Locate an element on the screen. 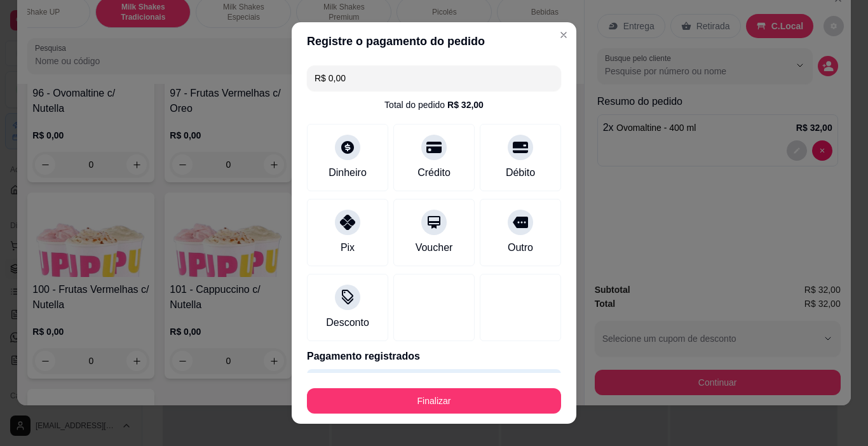 This screenshot has width=868, height=446. div: Pix is located at coordinates (348, 248).